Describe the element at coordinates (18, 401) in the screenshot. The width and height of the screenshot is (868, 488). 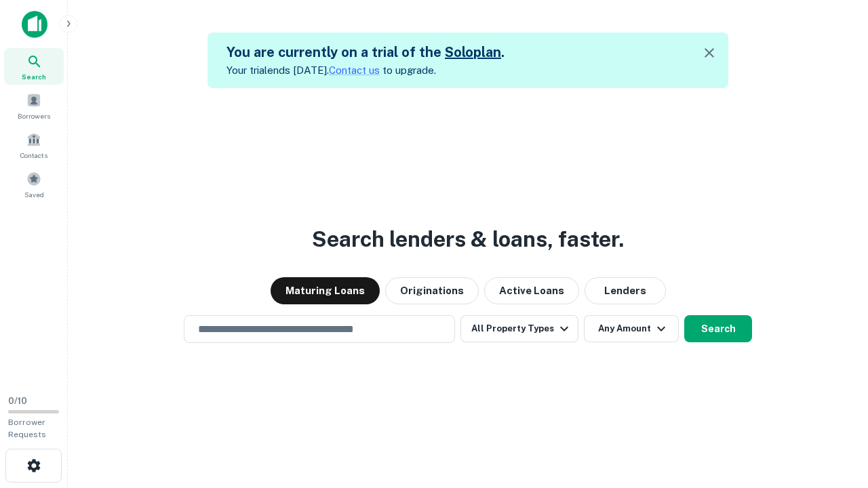
I see `span: 0 / 10` at that location.